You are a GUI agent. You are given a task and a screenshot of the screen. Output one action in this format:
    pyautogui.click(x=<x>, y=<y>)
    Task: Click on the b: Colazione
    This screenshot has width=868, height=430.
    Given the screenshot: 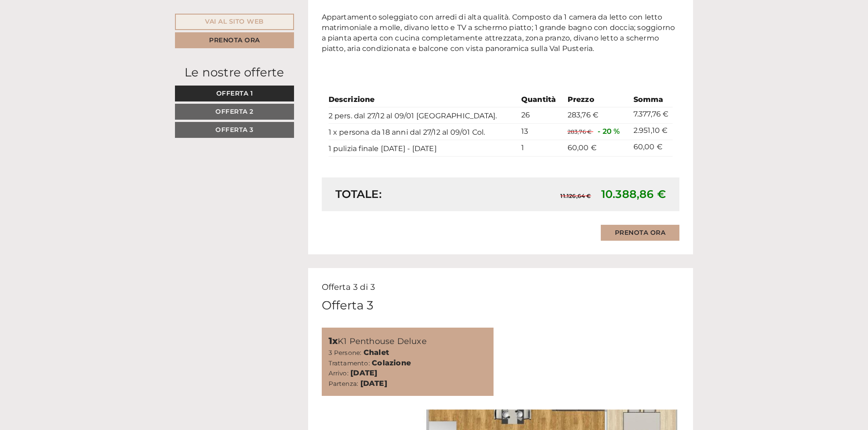 What is the action you would take?
    pyautogui.click(x=391, y=363)
    